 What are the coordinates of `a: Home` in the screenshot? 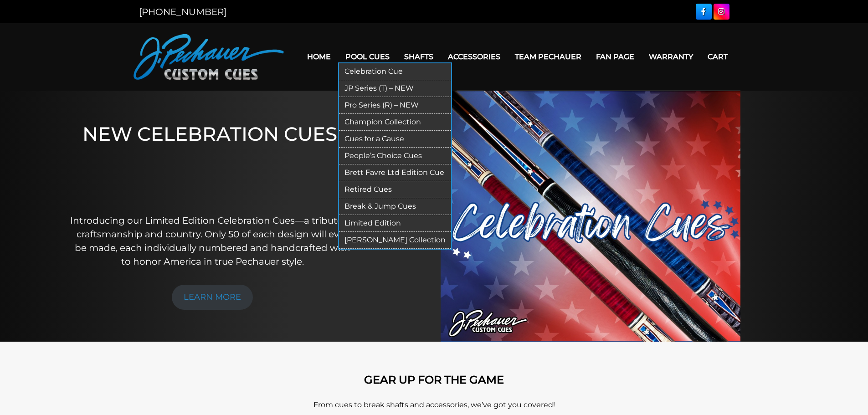 It's located at (319, 56).